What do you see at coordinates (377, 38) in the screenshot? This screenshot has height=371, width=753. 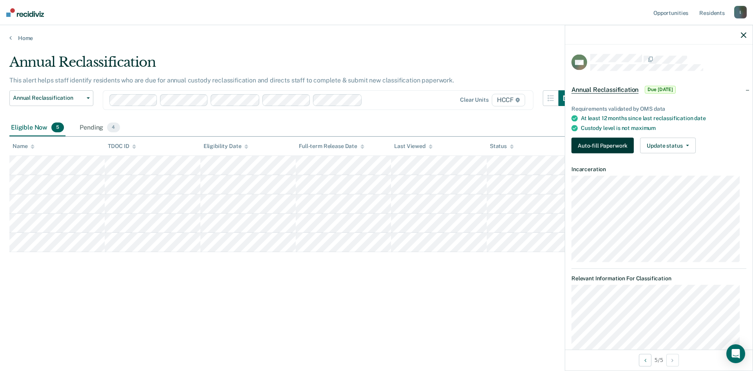 I see `a: Home` at bounding box center [377, 38].